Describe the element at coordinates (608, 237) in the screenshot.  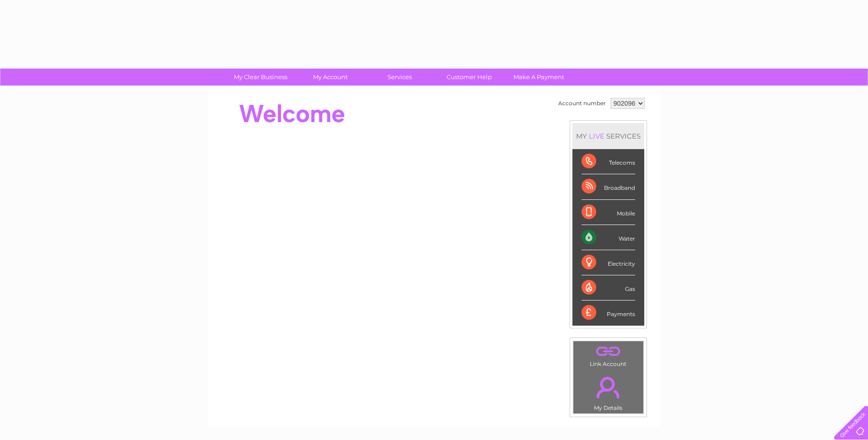
I see `div: Water` at that location.